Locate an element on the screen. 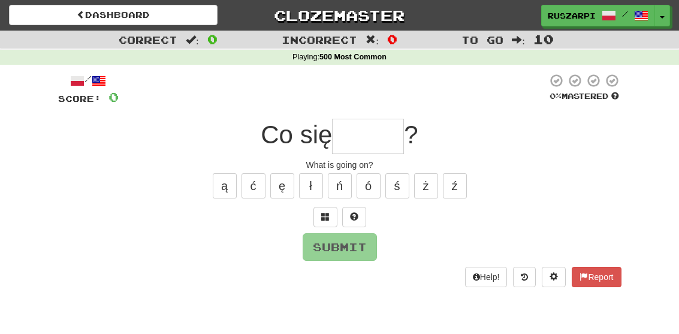 The height and width of the screenshot is (334, 679). button: ł is located at coordinates (311, 186).